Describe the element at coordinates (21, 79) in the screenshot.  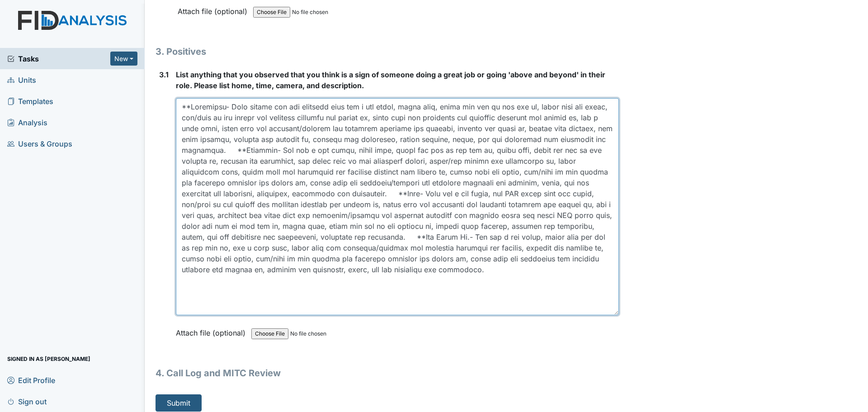
I see `span: Units` at that location.